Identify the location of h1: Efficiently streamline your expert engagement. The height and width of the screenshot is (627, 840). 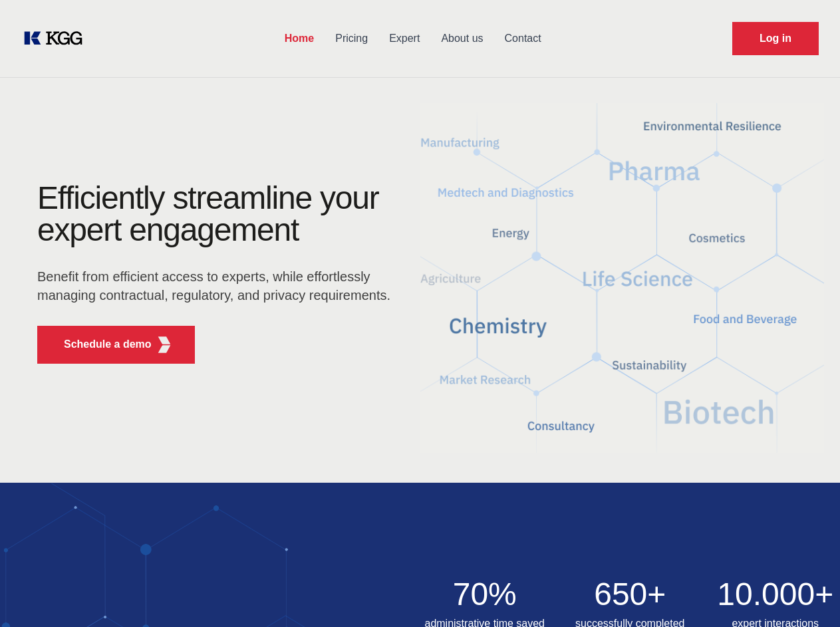
(219, 214).